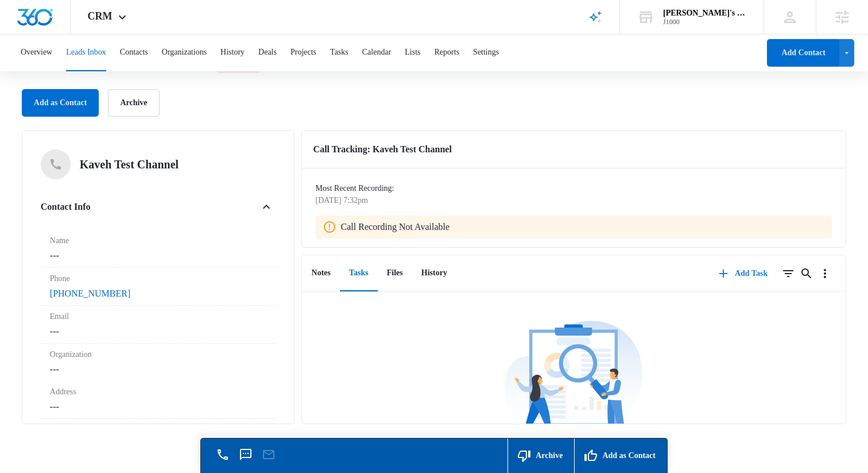 The image size is (868, 473). I want to click on label: Address, so click(158, 391).